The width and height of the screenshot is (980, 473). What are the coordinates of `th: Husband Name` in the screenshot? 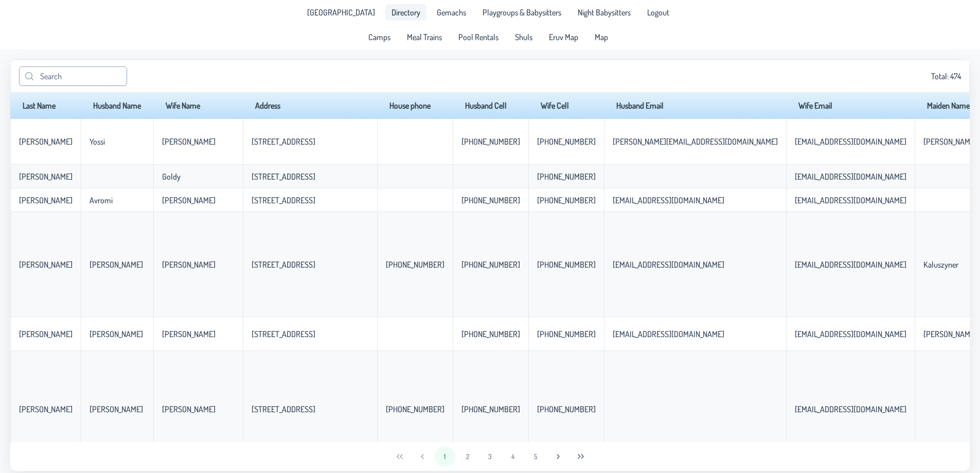 It's located at (117, 105).